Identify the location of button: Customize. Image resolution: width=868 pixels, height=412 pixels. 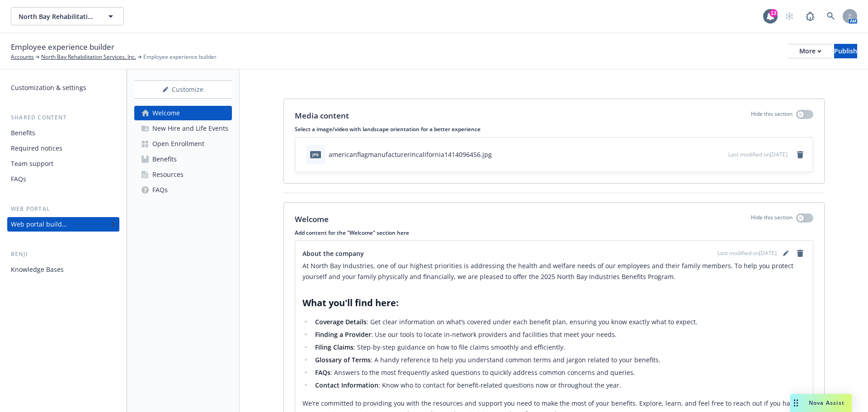
(183, 89).